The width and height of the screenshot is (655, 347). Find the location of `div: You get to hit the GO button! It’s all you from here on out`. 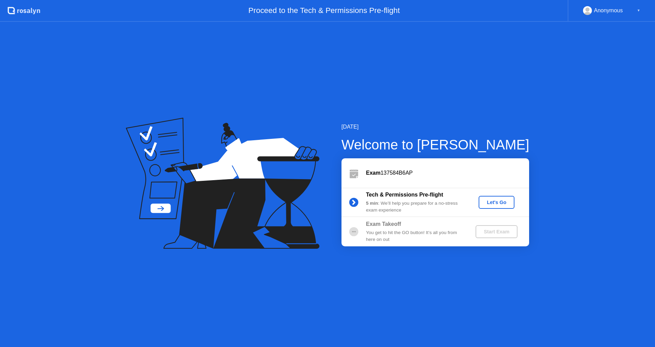

div: You get to hit the GO button! It’s all you from here on out is located at coordinates (415, 236).